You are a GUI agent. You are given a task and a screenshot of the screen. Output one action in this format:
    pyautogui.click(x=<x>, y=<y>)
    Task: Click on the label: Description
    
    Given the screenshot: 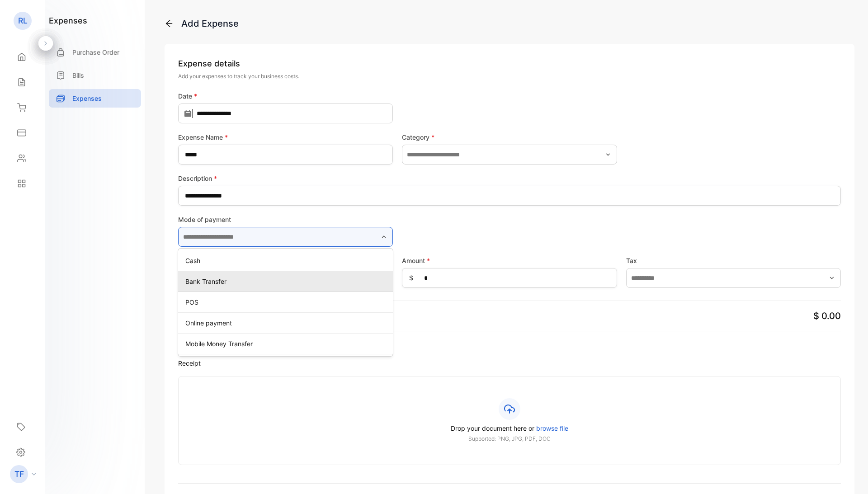 What is the action you would take?
    pyautogui.click(x=509, y=178)
    